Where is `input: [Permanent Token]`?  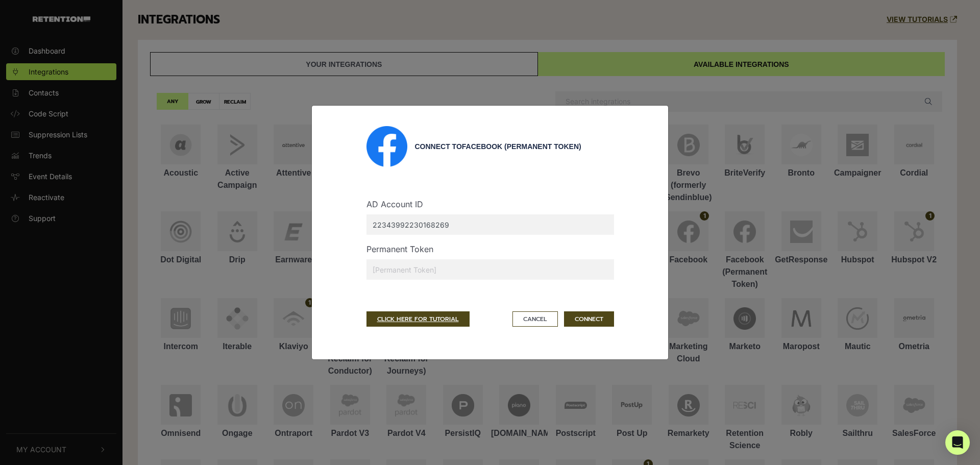 input: [Permanent Token] is located at coordinates (490, 269).